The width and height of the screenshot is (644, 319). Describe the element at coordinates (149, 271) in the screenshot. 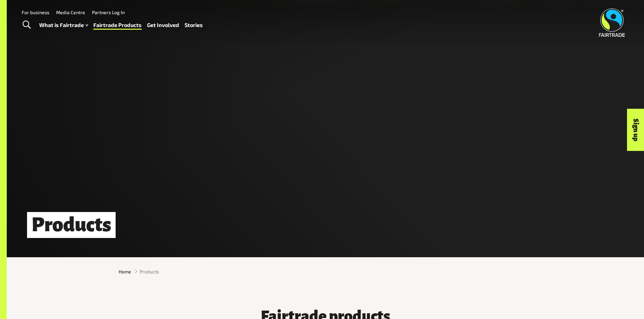

I see `span: Products` at that location.